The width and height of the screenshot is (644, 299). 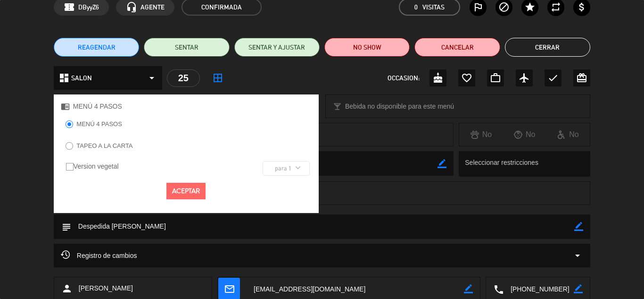 I want to click on button: Cancelar, so click(x=457, y=47).